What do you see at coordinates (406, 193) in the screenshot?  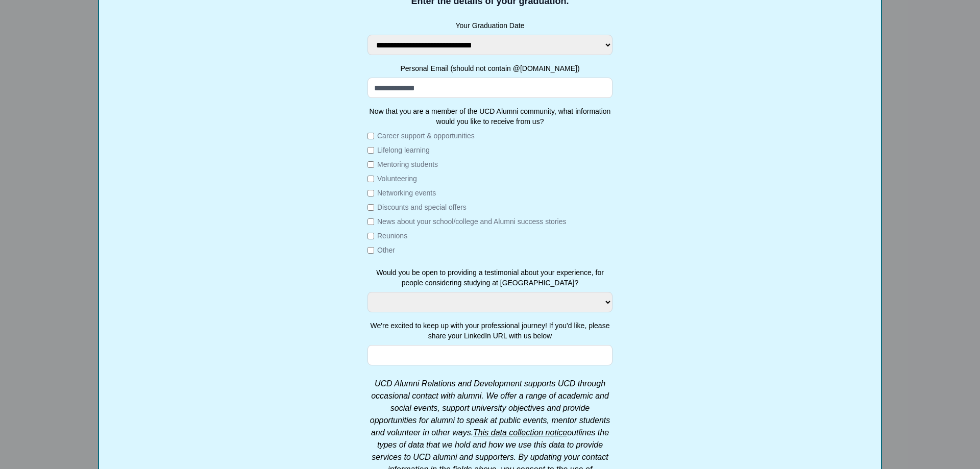 I see `label: Networking events` at bounding box center [406, 193].